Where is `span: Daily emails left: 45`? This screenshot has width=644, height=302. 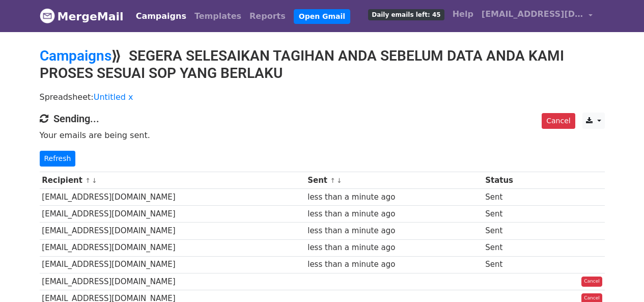
span: Daily emails left: 45 is located at coordinates (406, 15).